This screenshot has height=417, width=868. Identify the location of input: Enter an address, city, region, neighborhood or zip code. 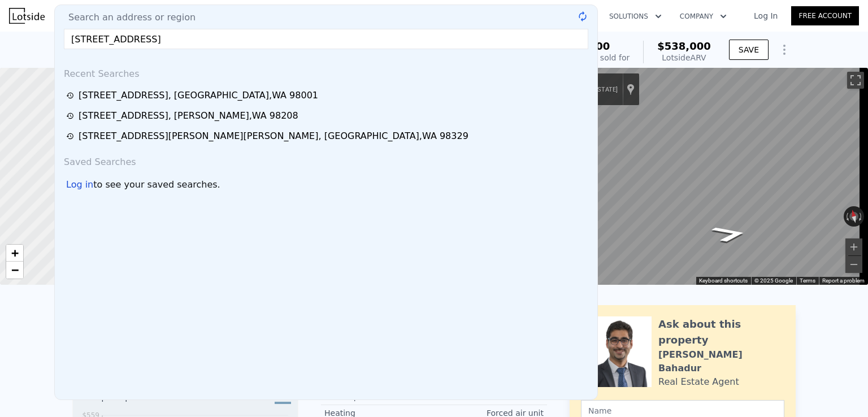
(326, 39).